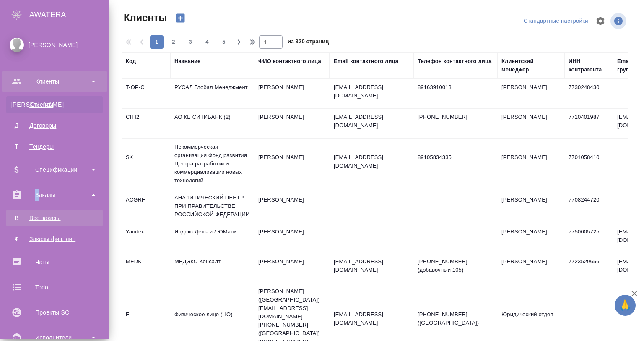  What do you see at coordinates (131, 61) in the screenshot?
I see `div: Код` at bounding box center [131, 61].